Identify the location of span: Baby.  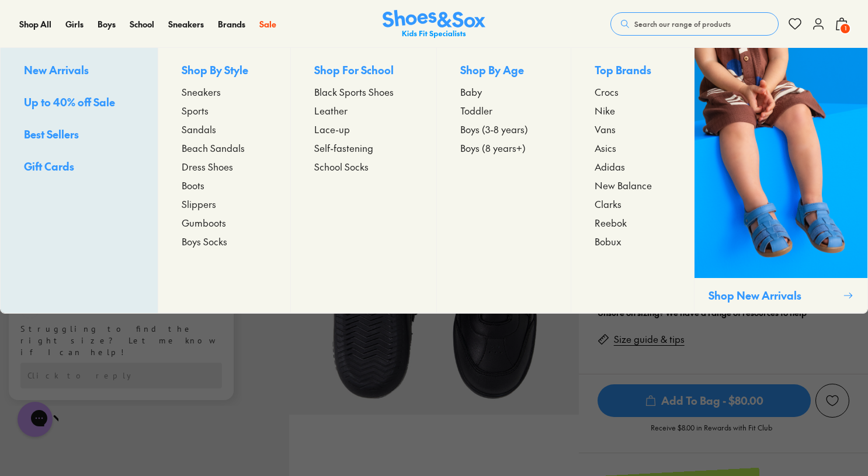
(471, 92).